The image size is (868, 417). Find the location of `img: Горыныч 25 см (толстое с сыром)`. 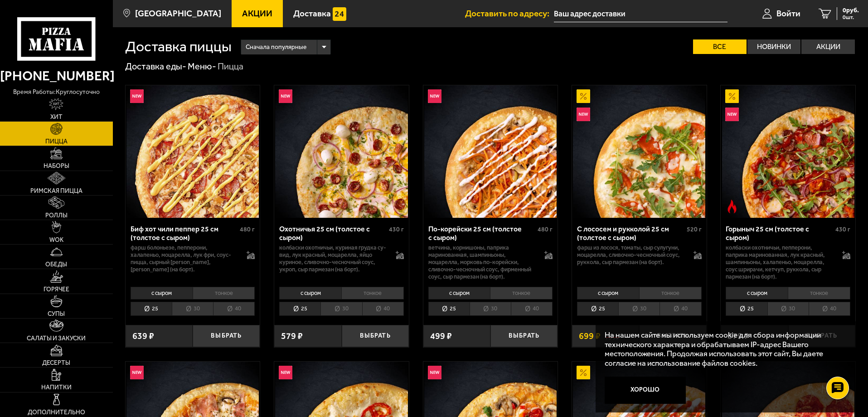

img: Горыныч 25 см (толстое с сыром) is located at coordinates (788, 152).